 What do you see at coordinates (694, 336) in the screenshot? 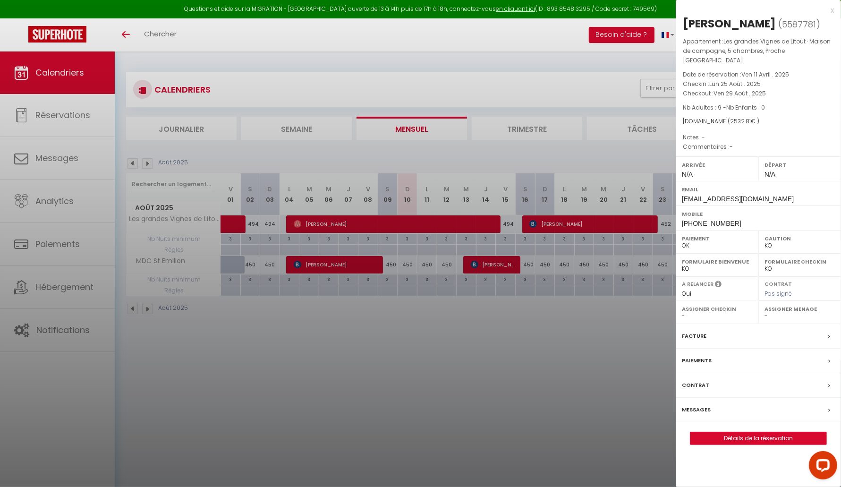
I see `label: Facture` at bounding box center [694, 336].